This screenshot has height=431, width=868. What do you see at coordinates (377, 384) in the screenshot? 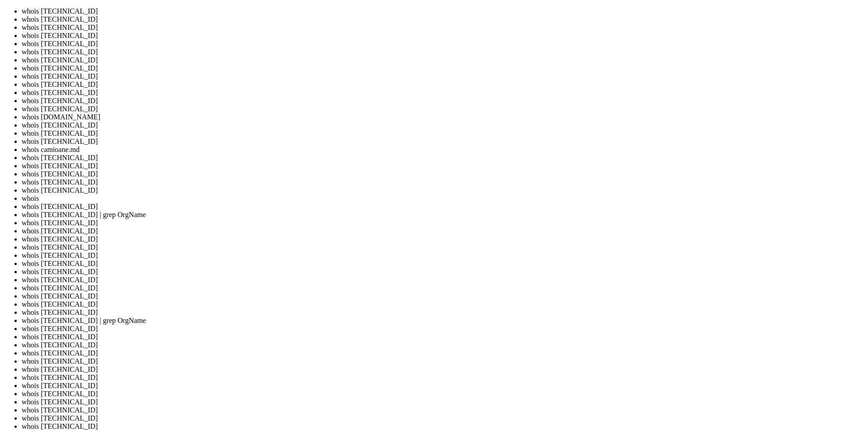
I see `x-row: root@vps130383:~# whoi` at bounding box center [377, 384].